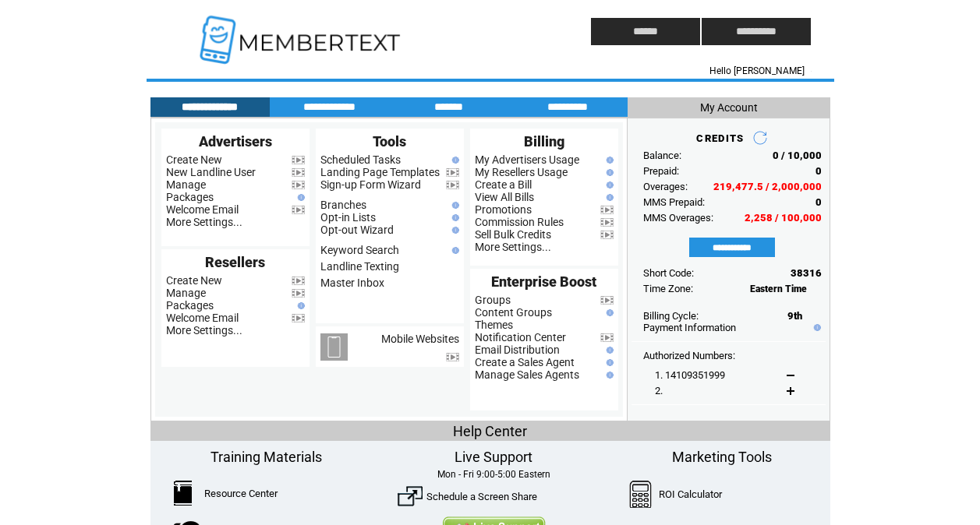 Image resolution: width=980 pixels, height=525 pixels. I want to click on span: Short Code:, so click(668, 273).